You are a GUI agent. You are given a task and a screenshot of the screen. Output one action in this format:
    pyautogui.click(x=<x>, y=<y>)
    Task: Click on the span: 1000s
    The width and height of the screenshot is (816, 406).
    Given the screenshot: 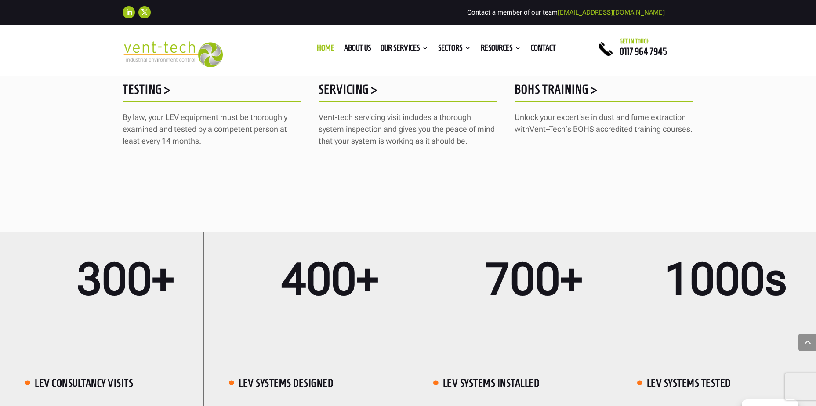 What is the action you would take?
    pyautogui.click(x=726, y=279)
    